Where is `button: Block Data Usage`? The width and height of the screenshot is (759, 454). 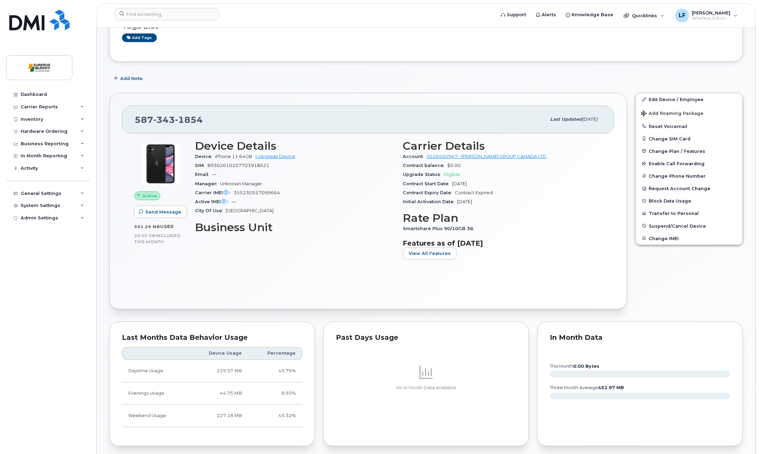
button: Block Data Usage is located at coordinates (689, 201).